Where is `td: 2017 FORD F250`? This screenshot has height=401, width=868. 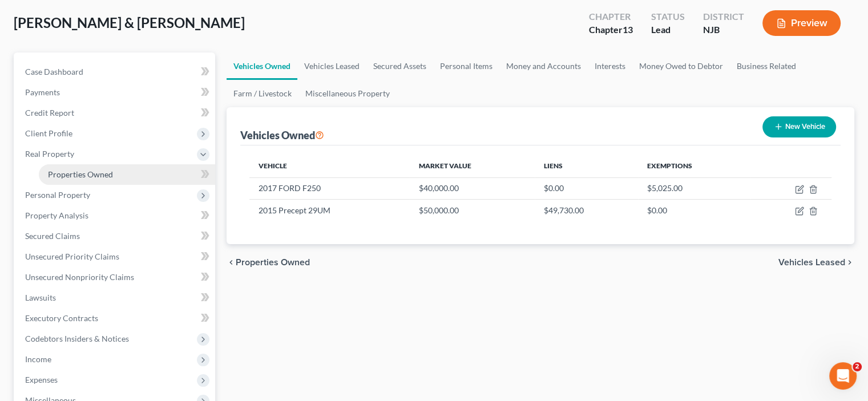 td: 2017 FORD F250 is located at coordinates (329, 189).